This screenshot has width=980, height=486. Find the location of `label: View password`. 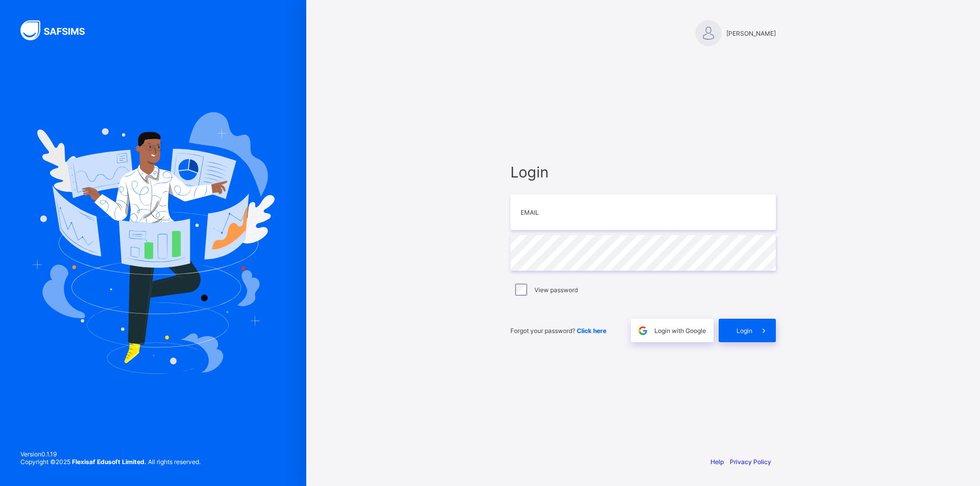

label: View password is located at coordinates (556, 290).